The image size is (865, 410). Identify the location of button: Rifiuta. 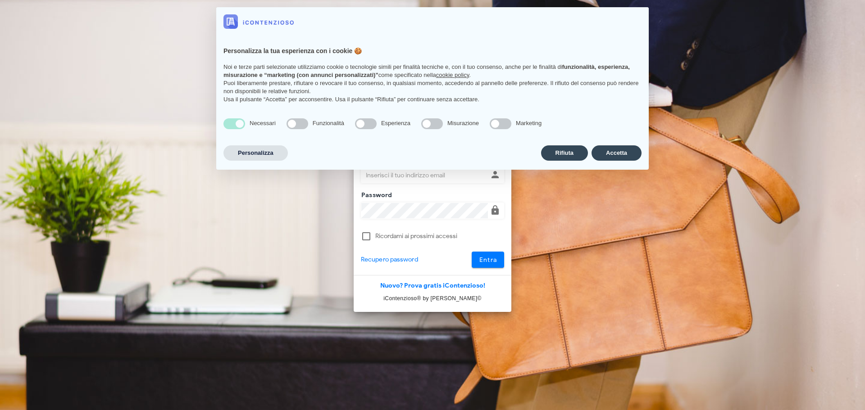
(565, 153).